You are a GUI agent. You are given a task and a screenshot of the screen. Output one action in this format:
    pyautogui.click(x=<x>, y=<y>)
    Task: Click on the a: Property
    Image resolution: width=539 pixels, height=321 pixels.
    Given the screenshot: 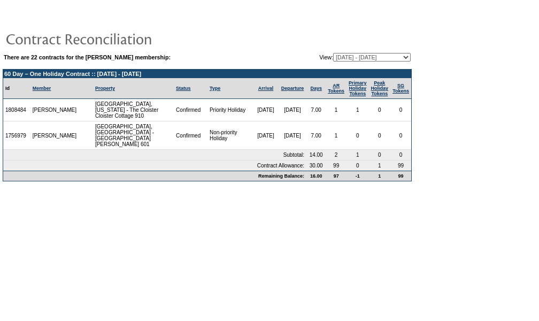 What is the action you would take?
    pyautogui.click(x=105, y=88)
    